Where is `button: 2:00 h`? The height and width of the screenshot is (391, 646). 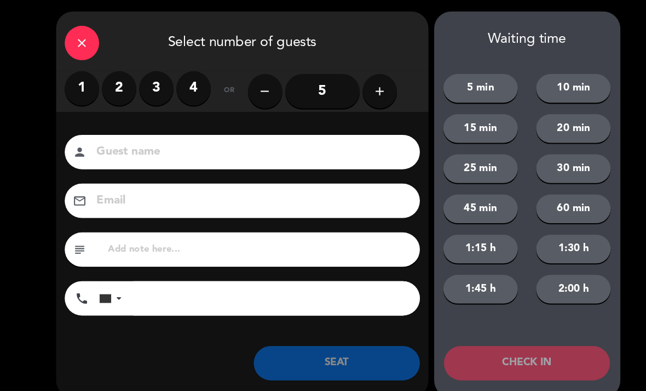 button: 2:00 h is located at coordinates (548, 276).